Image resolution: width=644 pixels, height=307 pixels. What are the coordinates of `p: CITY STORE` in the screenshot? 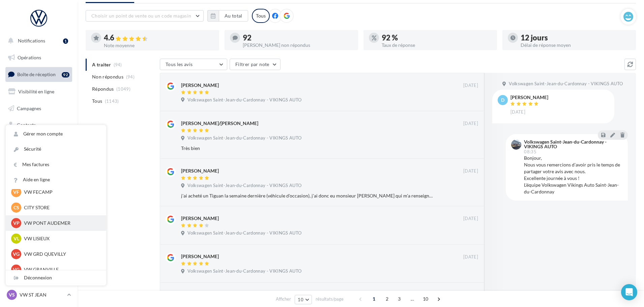 It's located at (61, 208).